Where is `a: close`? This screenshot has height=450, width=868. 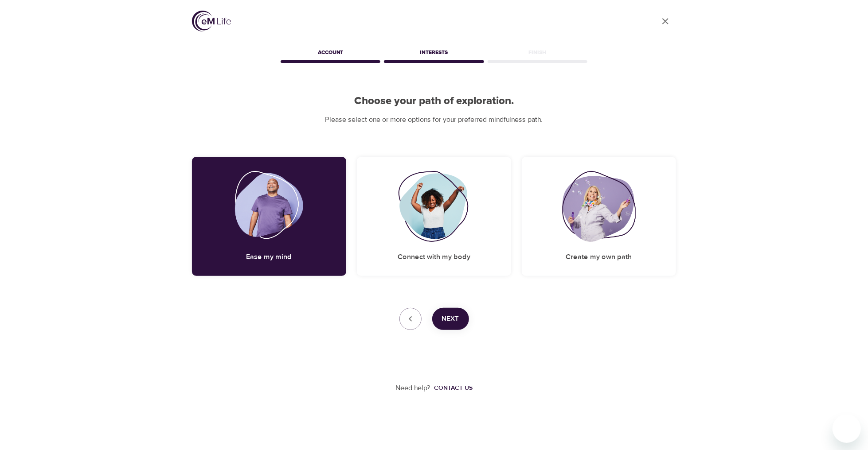 a: close is located at coordinates (665, 21).